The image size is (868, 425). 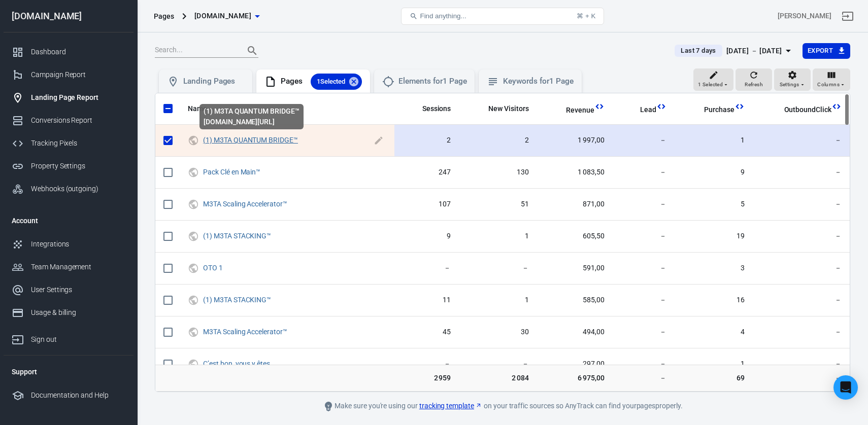 What do you see at coordinates (754, 85) in the screenshot?
I see `span: Refresh` at bounding box center [754, 85].